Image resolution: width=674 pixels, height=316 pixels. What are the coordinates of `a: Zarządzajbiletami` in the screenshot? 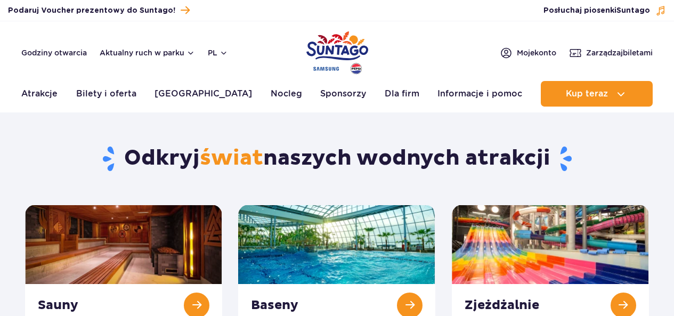 It's located at (610, 53).